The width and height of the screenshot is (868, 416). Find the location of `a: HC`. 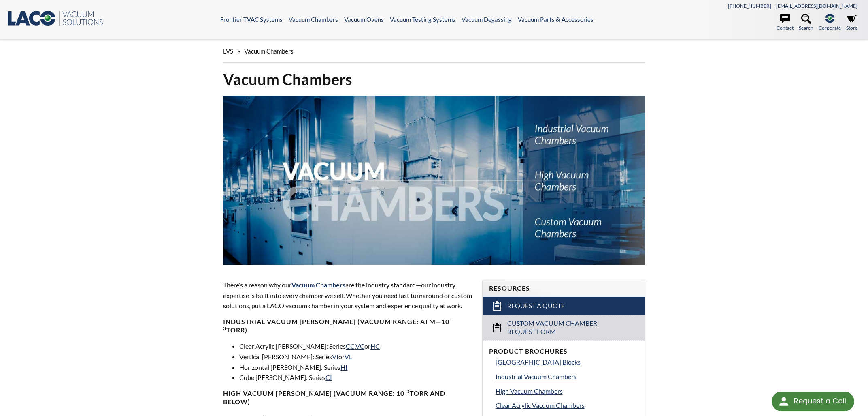

a: HC is located at coordinates (375, 345).